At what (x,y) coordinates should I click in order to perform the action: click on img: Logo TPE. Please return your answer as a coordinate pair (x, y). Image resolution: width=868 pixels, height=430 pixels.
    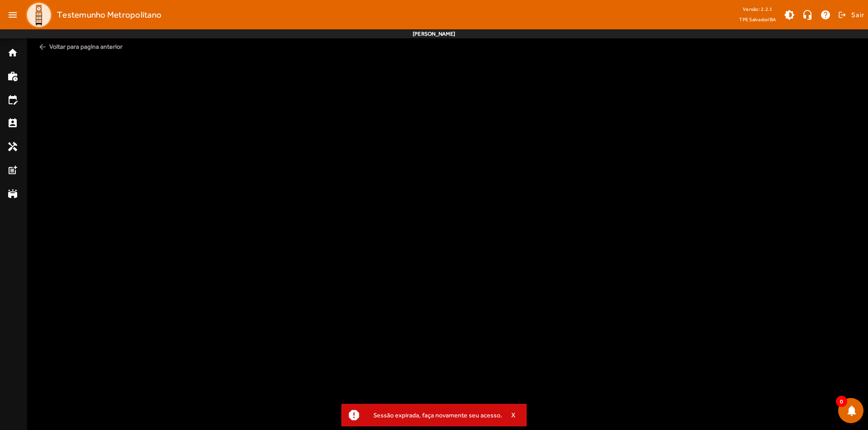
    Looking at the image, I should click on (39, 15).